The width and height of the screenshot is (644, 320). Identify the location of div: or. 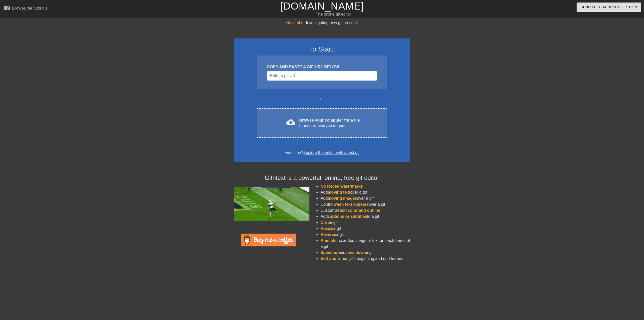
(322, 99).